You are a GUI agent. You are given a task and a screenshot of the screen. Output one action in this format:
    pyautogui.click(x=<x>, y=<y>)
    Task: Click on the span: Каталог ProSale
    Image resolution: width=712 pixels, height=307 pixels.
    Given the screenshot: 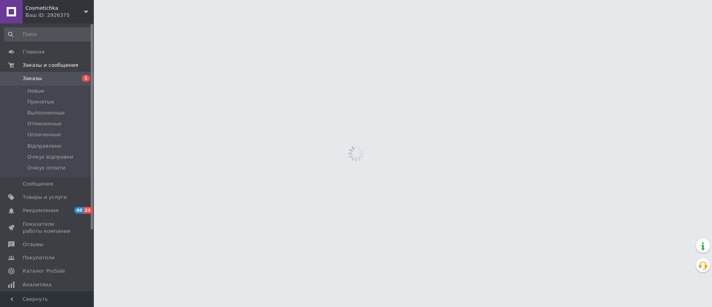 What is the action you would take?
    pyautogui.click(x=44, y=271)
    